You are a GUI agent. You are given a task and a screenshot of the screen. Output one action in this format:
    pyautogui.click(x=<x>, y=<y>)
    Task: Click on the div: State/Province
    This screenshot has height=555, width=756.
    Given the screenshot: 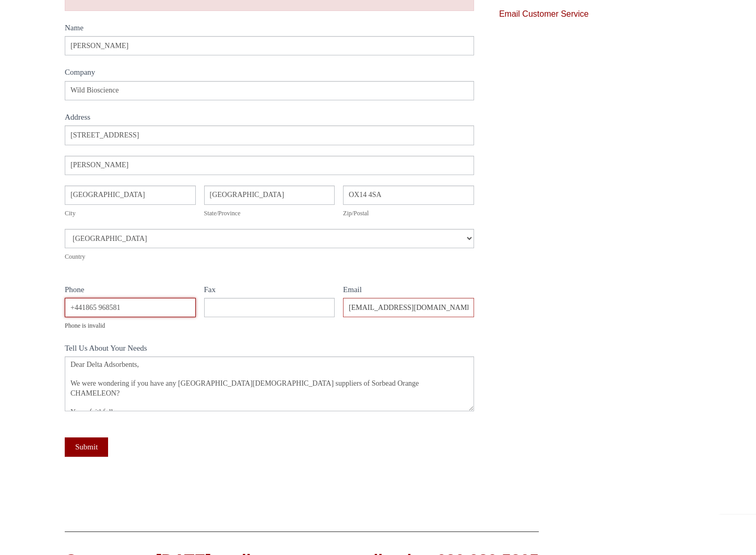 What is the action you would take?
    pyautogui.click(x=269, y=213)
    